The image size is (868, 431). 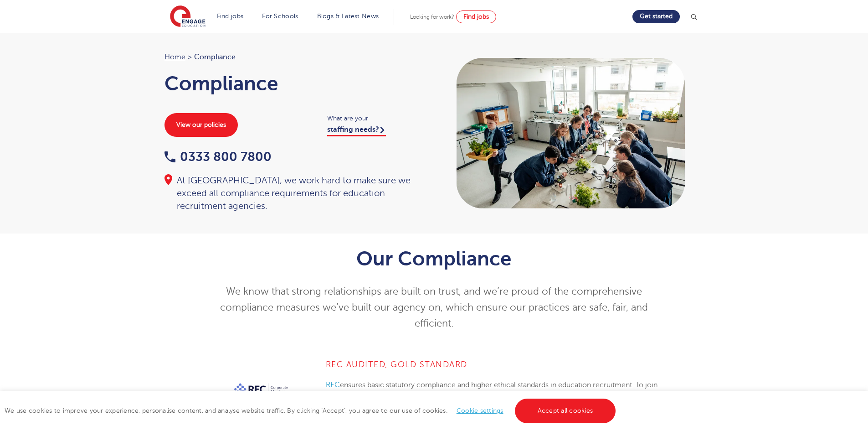 I want to click on a: For Schools, so click(x=279, y=16).